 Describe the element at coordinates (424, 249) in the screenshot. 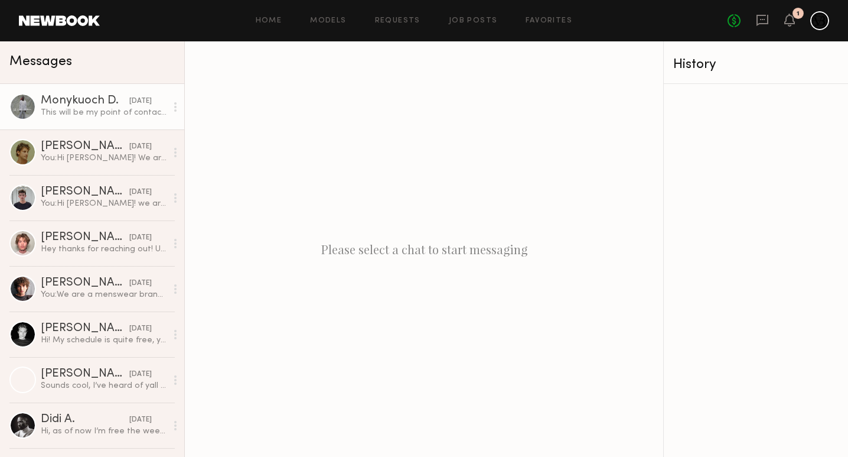

I see `div: Please select a chat to start messaging` at that location.